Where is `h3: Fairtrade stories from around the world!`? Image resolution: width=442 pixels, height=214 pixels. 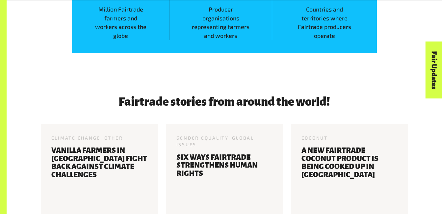 h3: Fairtrade stories from around the world! is located at coordinates (225, 102).